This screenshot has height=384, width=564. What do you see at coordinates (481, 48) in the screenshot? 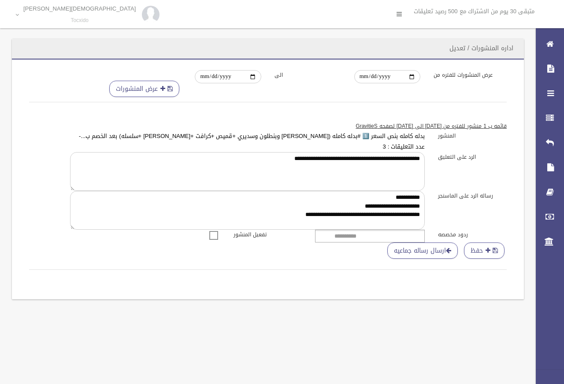
I see `header: اداره المنشورات / تعديل` at bounding box center [481, 48].